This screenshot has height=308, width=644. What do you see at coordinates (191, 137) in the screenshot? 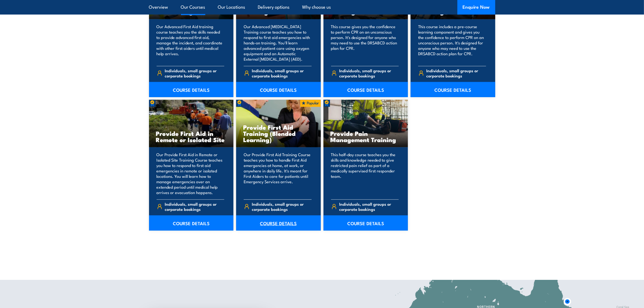
I see `h3: Provide First Aid in Remote or Isolated Site` at bounding box center [191, 137].